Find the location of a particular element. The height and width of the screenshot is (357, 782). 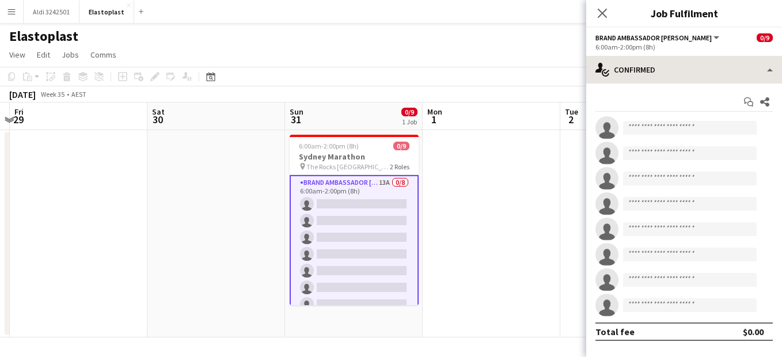

span: Comms is located at coordinates (103, 55).